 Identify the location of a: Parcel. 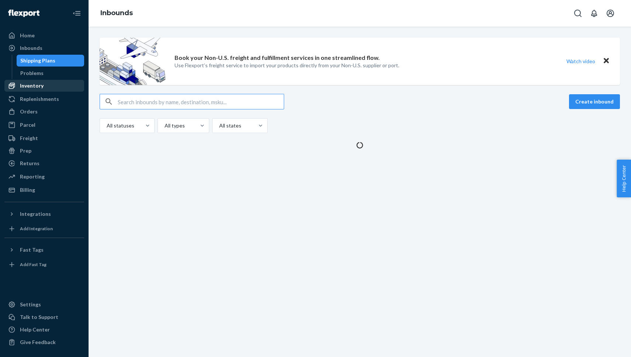
(44, 125).